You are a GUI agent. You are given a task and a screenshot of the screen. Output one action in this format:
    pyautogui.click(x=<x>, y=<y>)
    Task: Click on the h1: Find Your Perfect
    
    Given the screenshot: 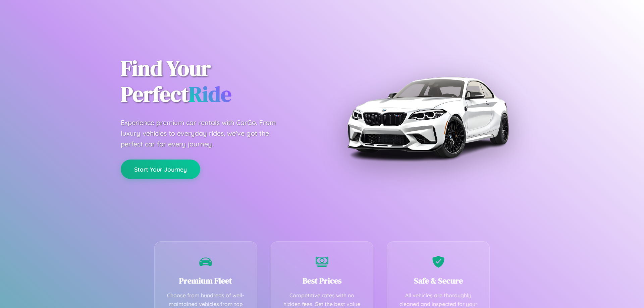 What is the action you would take?
    pyautogui.click(x=216, y=81)
    